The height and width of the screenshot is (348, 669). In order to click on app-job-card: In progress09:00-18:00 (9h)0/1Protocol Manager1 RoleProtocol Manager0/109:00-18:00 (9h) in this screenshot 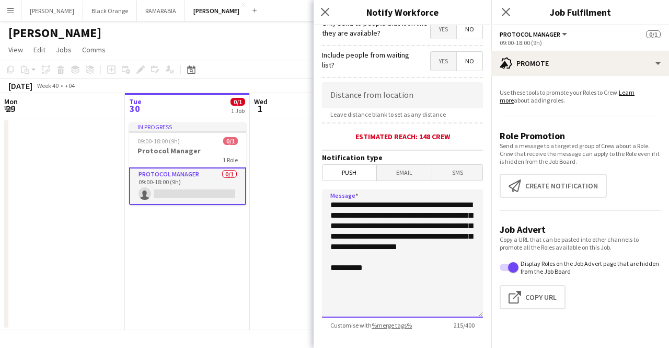, I will do `click(188, 164)`.